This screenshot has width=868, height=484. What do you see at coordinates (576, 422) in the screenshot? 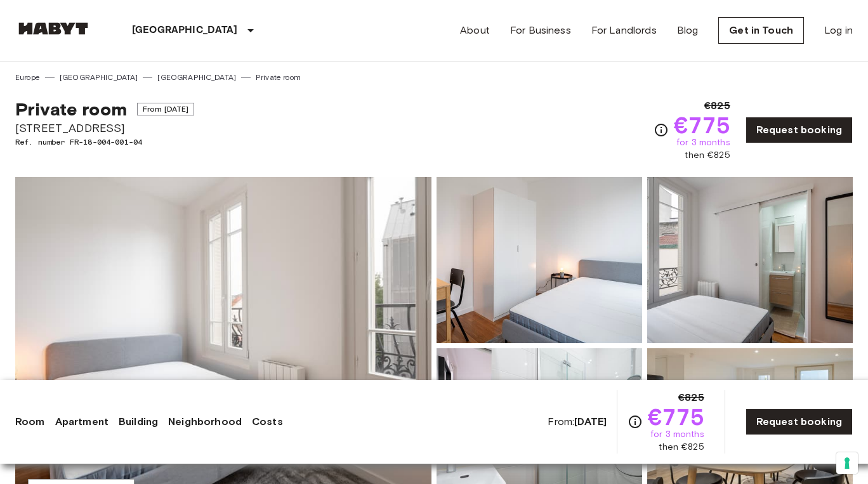
I see `span: From:` at bounding box center [576, 422].